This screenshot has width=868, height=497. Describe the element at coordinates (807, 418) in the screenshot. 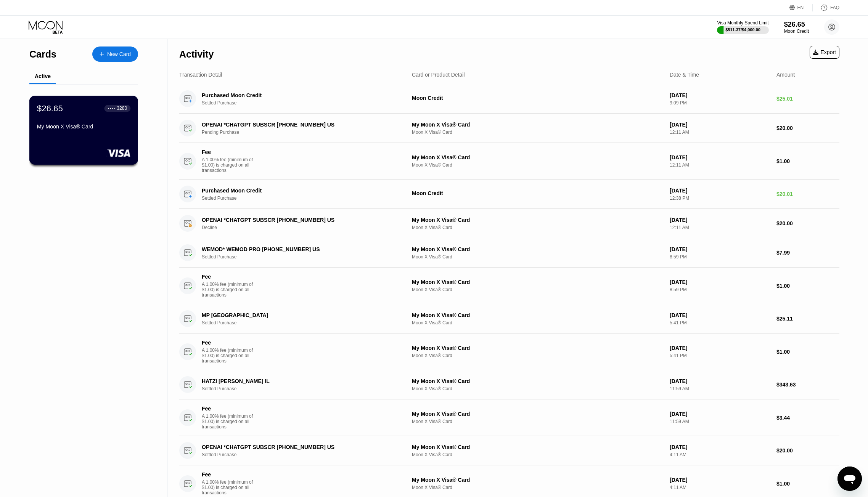

I see `div: $3.44` at that location.